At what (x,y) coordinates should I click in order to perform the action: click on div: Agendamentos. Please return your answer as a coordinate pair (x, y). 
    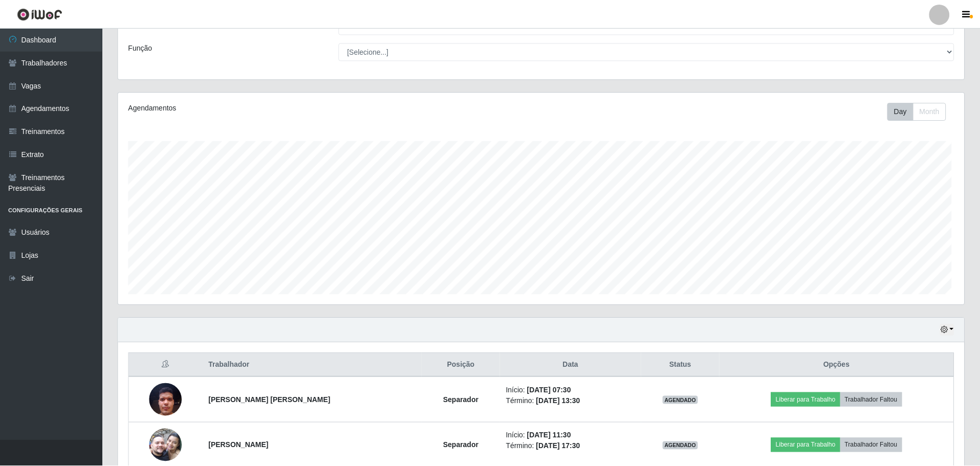
    Looking at the image, I should click on (296, 108).